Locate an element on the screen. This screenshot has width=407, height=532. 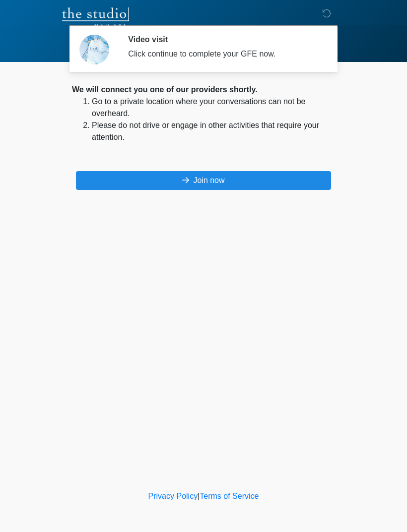
div: Click continue to complete your GFE now. is located at coordinates (224, 54).